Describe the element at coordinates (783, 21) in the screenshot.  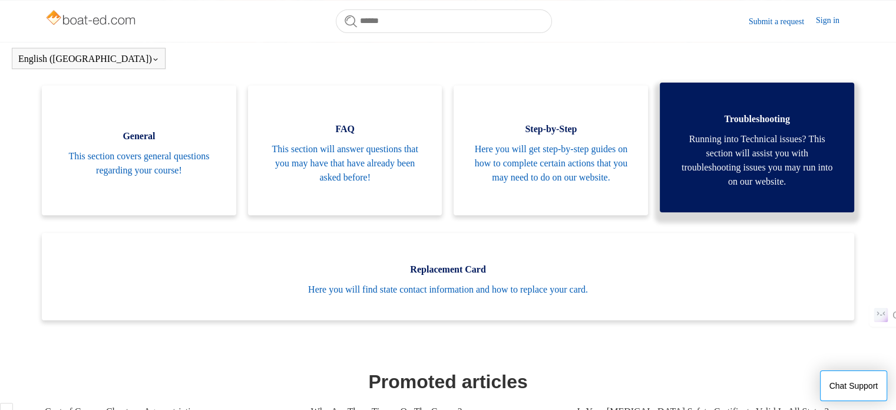
I see `a: Submit a request` at that location.